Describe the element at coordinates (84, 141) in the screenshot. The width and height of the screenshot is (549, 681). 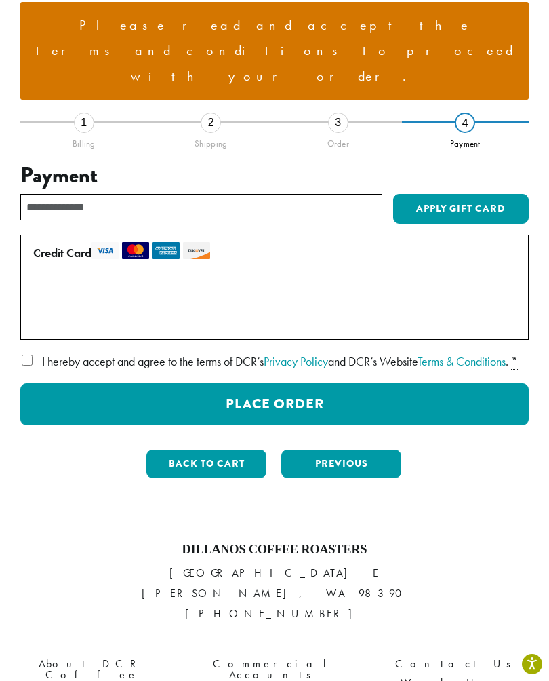
I see `div: Billing` at that location.